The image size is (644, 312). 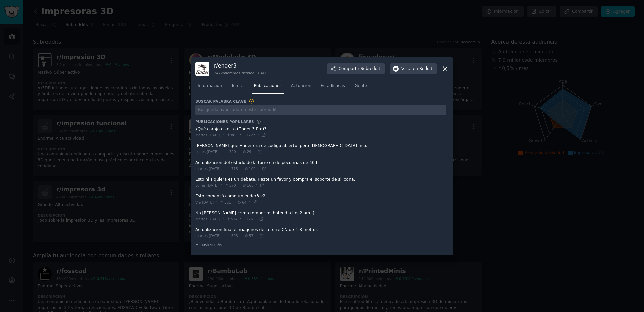 I want to click on a: Estadísticas, so click(x=333, y=87).